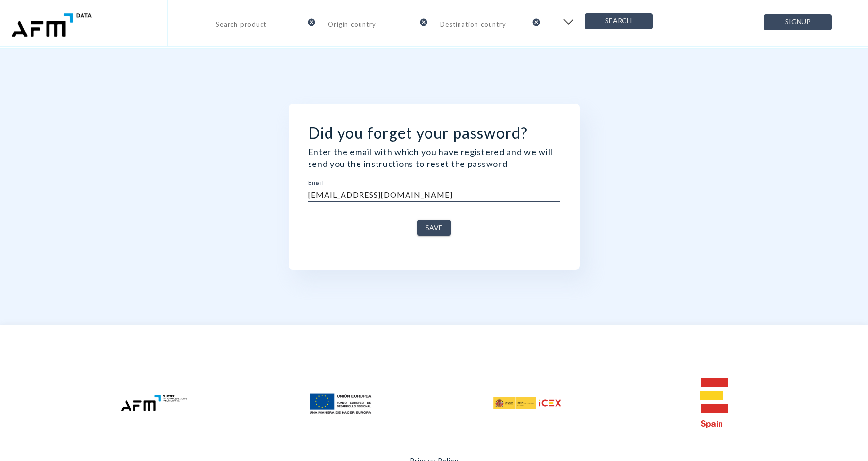 The width and height of the screenshot is (868, 461). What do you see at coordinates (798, 22) in the screenshot?
I see `span: Signup` at bounding box center [798, 22].